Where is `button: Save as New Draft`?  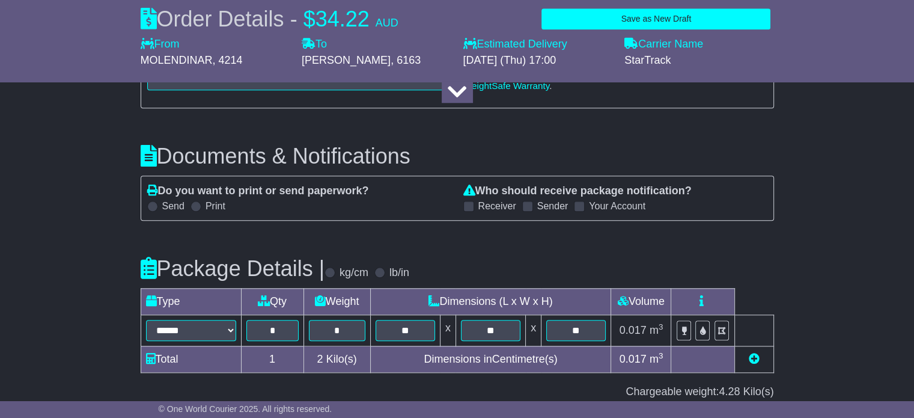
button: Save as New Draft is located at coordinates (655, 19).